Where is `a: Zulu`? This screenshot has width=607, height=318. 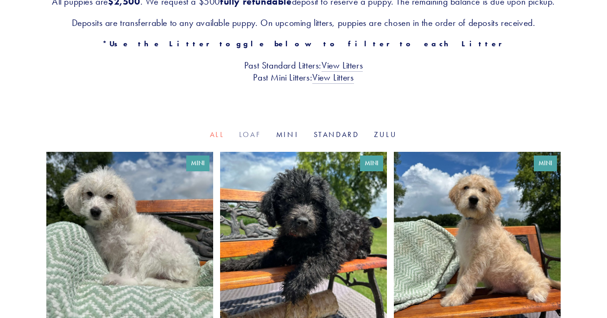
a: Zulu is located at coordinates (386, 134).